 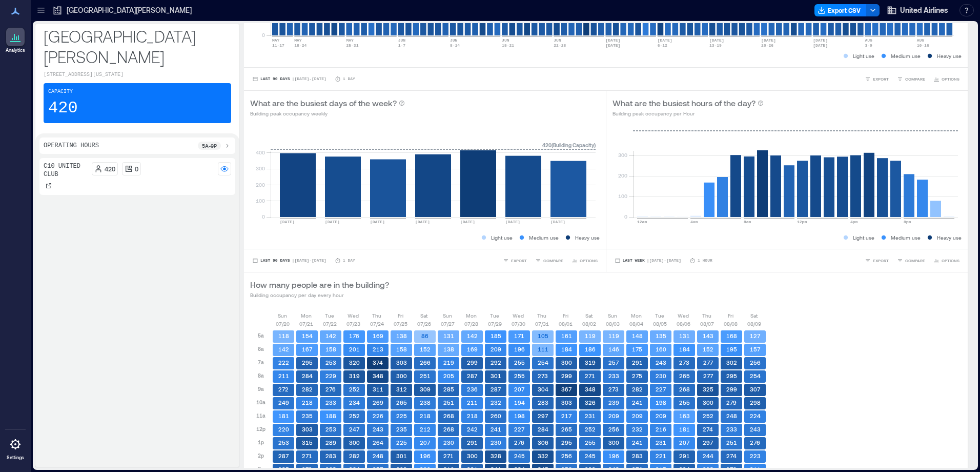 What do you see at coordinates (424, 324) in the screenshot?
I see `p: 07/26` at bounding box center [424, 324].